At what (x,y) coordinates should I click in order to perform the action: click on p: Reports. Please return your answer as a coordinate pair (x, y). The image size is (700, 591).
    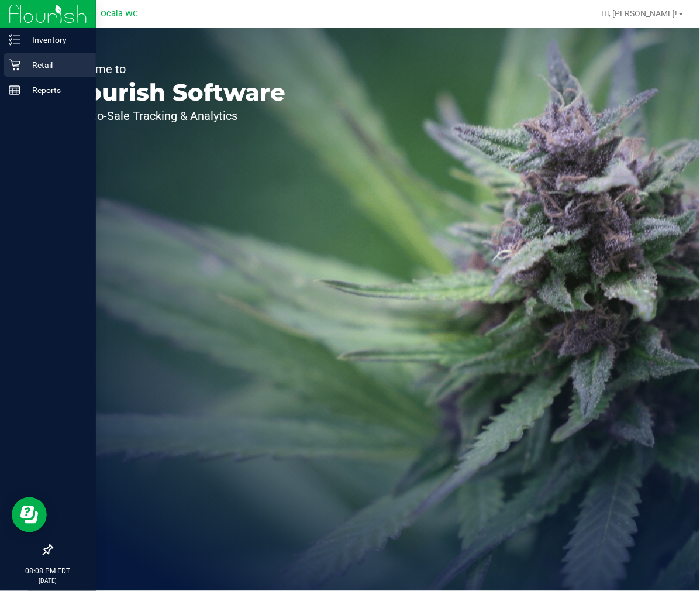
    Looking at the image, I should click on (55, 90).